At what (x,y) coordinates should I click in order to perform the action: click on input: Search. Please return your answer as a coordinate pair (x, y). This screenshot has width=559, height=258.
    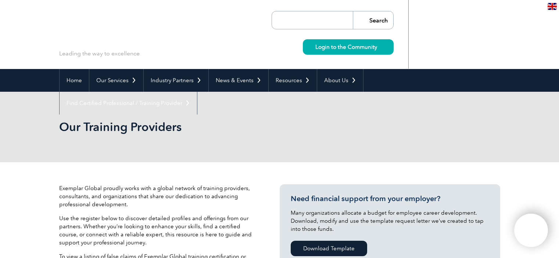
    Looking at the image, I should click on (373, 20).